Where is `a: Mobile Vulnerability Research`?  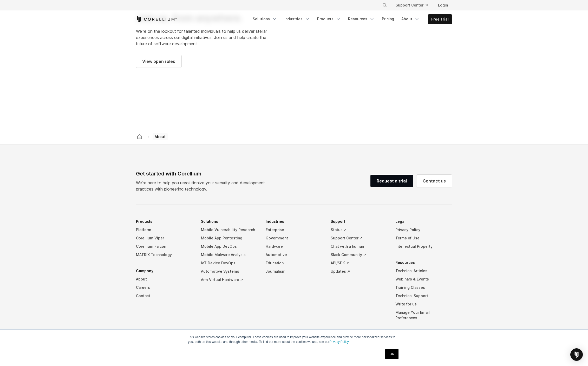 a: Mobile Vulnerability Research is located at coordinates (229, 230).